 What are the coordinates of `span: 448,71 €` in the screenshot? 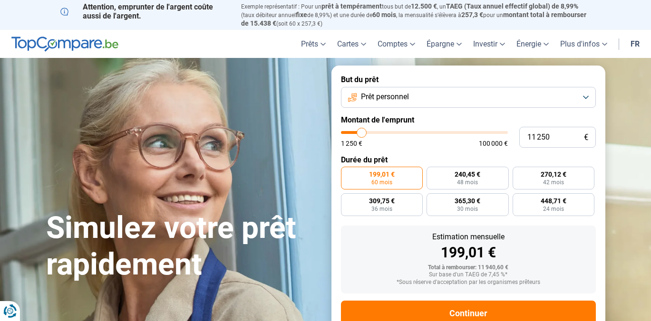 It's located at (553, 201).